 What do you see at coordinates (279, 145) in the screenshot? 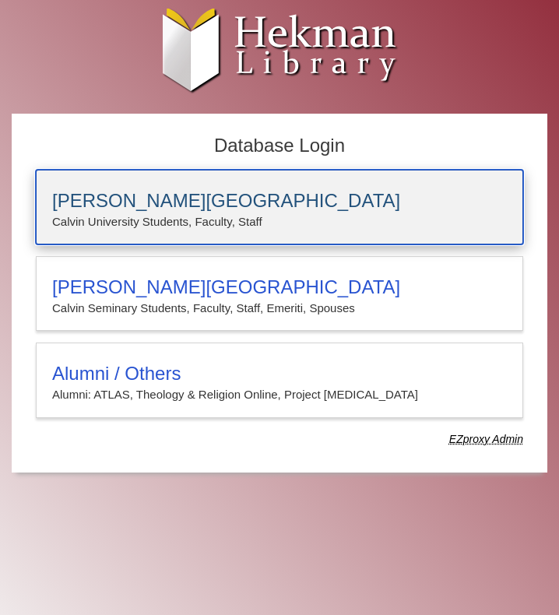
I see `h2: Database Login` at bounding box center [279, 145].